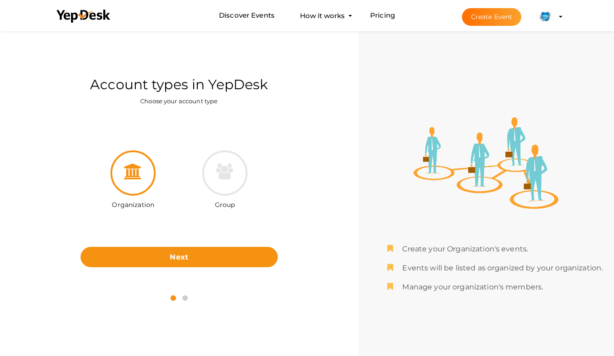 The width and height of the screenshot is (614, 356). What do you see at coordinates (382, 15) in the screenshot?
I see `a: Pricing` at bounding box center [382, 15].